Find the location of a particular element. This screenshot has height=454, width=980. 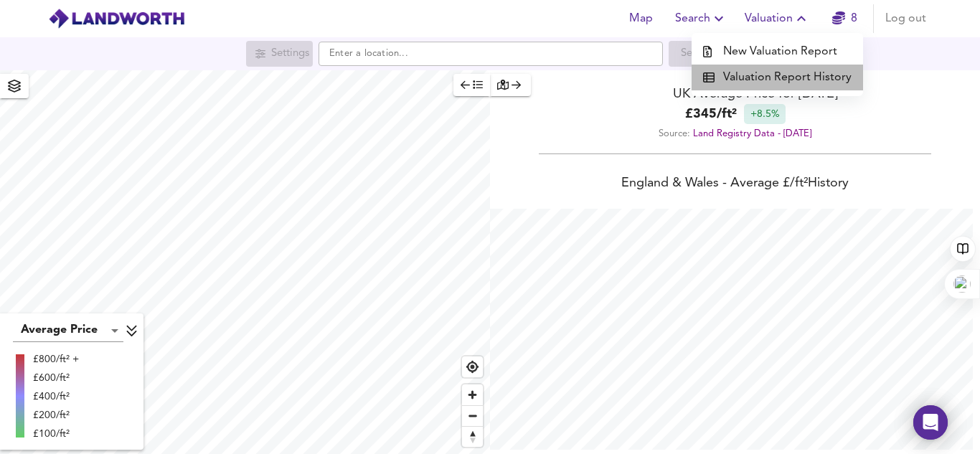

img: logo is located at coordinates (117, 18).